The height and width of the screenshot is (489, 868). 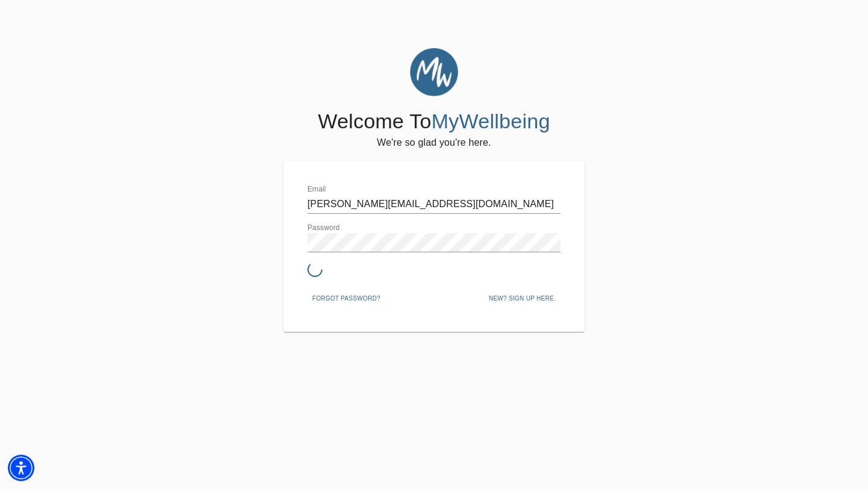 What do you see at coordinates (434, 142) in the screenshot?
I see `h6: We're so glad you're here.` at bounding box center [434, 142].